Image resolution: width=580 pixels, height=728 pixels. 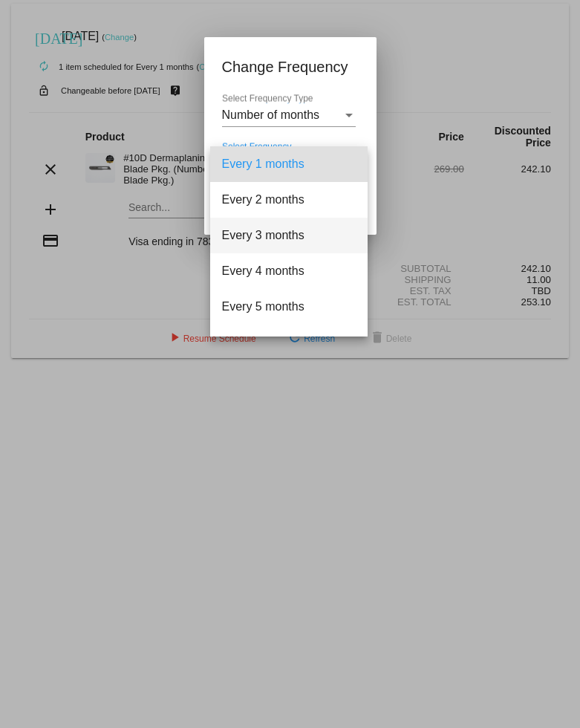 What do you see at coordinates (289, 235) in the screenshot?
I see `span: Every 3 months` at bounding box center [289, 235].